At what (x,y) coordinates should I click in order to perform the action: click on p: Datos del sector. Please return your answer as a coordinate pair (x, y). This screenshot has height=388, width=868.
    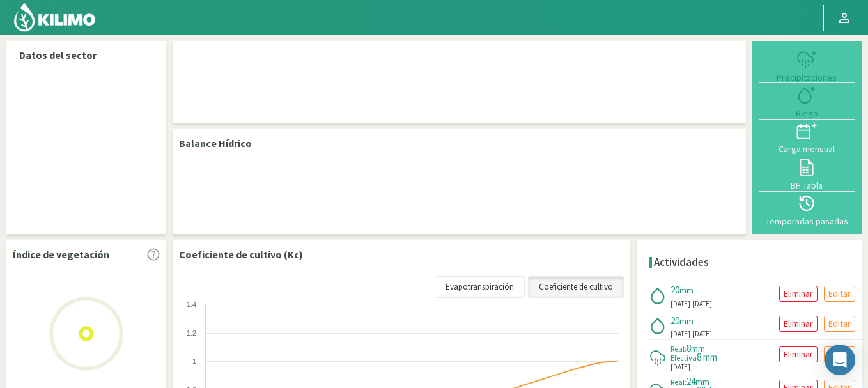
    Looking at the image, I should click on (86, 55).